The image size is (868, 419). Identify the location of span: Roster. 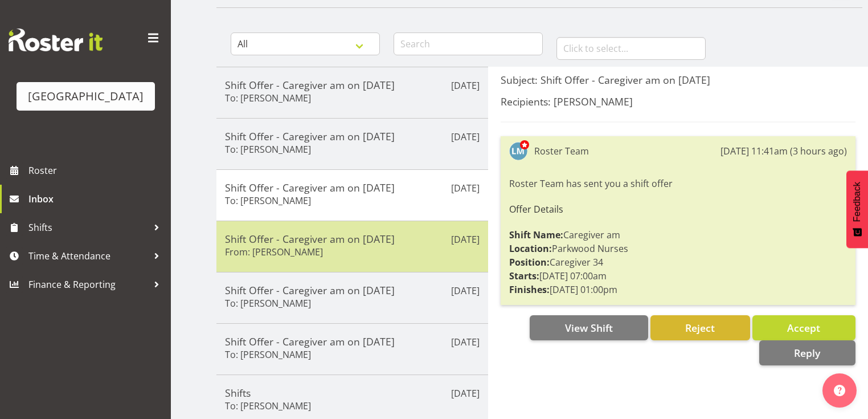
(97, 170).